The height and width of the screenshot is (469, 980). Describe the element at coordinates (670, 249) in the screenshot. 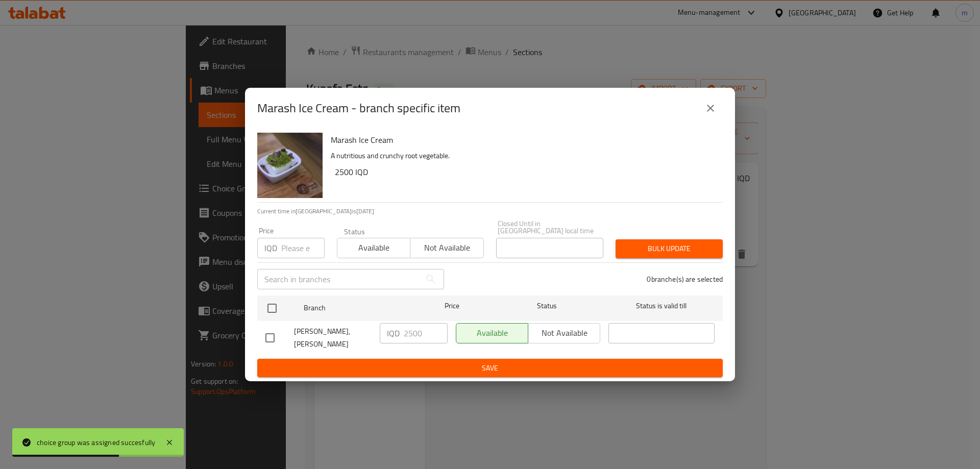

I see `button: Bulk update` at that location.